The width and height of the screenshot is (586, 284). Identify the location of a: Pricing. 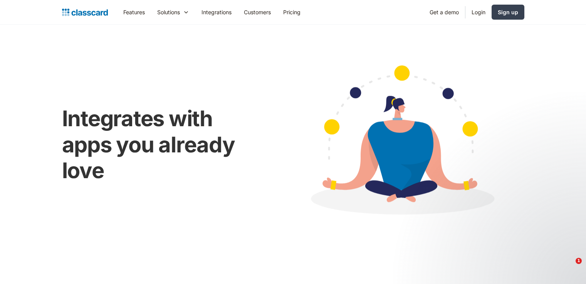
(292, 12).